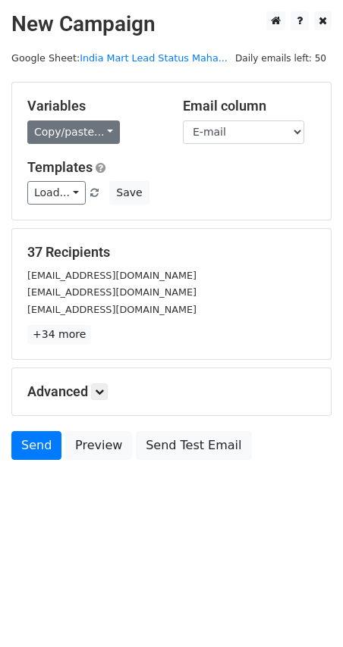 The width and height of the screenshot is (343, 647). What do you see at coordinates (93, 106) in the screenshot?
I see `h5: Variables` at bounding box center [93, 106].